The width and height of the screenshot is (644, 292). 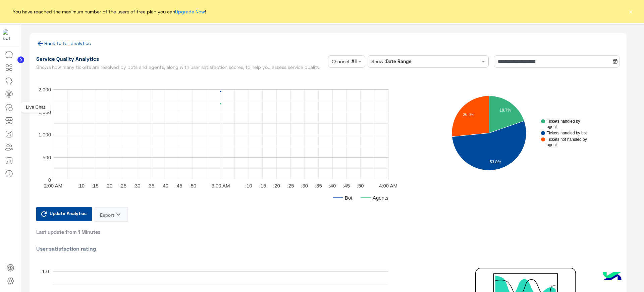 What do you see at coordinates (506, 110) in the screenshot?
I see `text: 19.7%` at bounding box center [506, 110].